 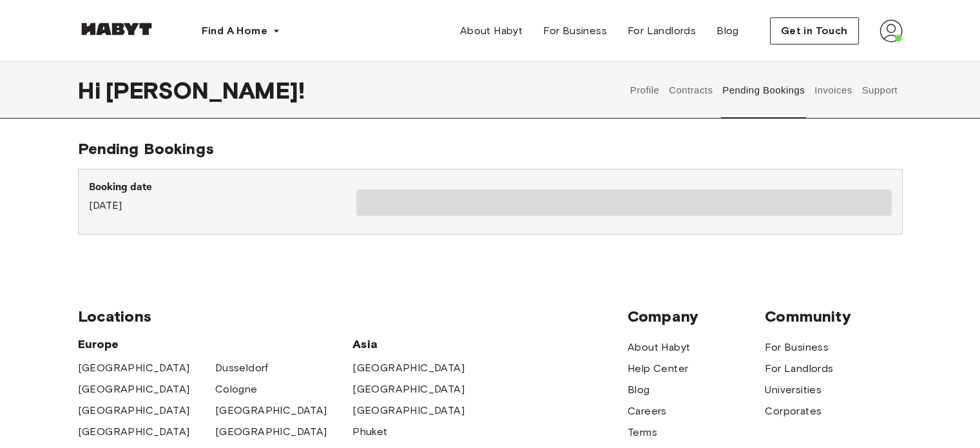 I want to click on span: Europe, so click(x=215, y=345).